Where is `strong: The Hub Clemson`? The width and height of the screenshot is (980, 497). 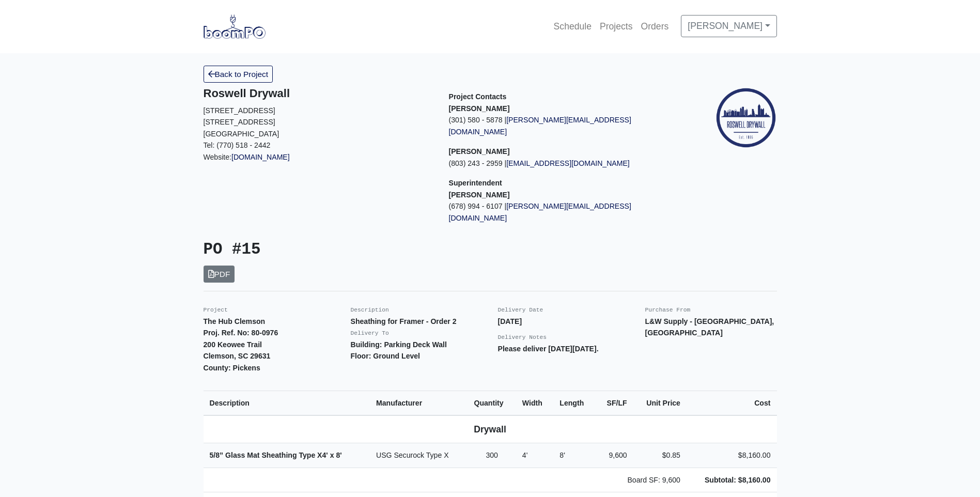 strong: The Hub Clemson is located at coordinates (234, 322).